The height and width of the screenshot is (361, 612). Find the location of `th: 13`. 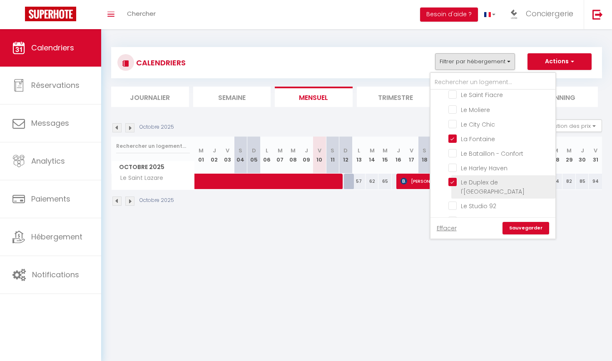

th: 13 is located at coordinates (359, 155).